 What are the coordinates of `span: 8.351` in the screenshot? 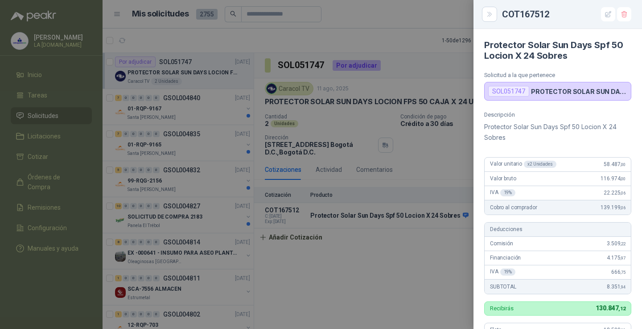 It's located at (616, 287).